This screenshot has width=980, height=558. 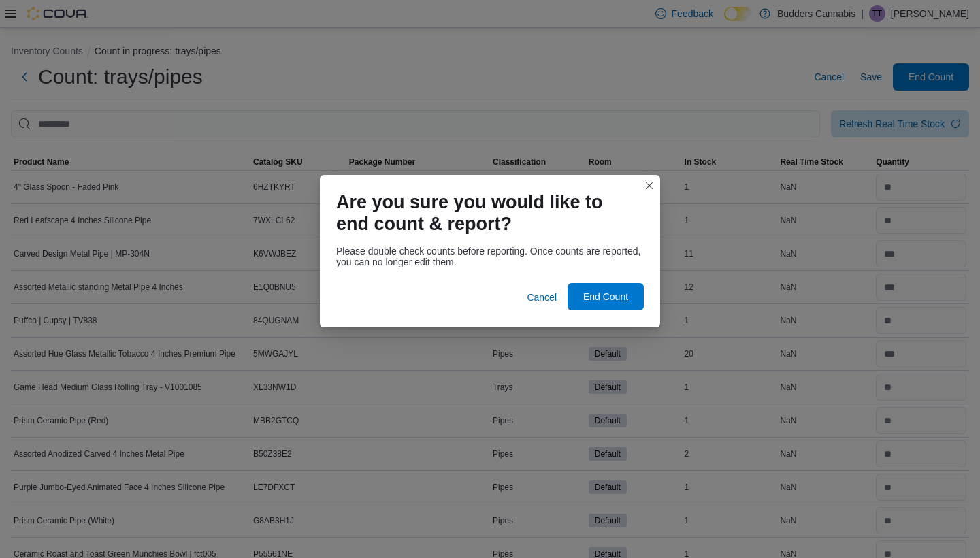 What do you see at coordinates (606, 297) in the screenshot?
I see `button: End Count` at bounding box center [606, 297].